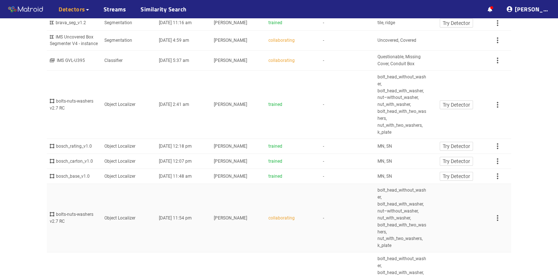  What do you see at coordinates (74, 41) in the screenshot?
I see `div: IMS Uncovered Box Segmenter V4 - instance` at bounding box center [74, 41].